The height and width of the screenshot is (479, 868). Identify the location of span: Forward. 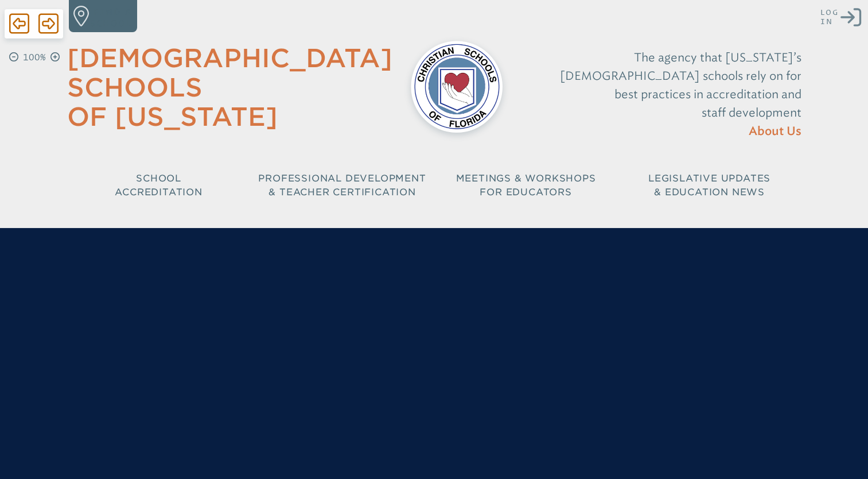
(48, 23).